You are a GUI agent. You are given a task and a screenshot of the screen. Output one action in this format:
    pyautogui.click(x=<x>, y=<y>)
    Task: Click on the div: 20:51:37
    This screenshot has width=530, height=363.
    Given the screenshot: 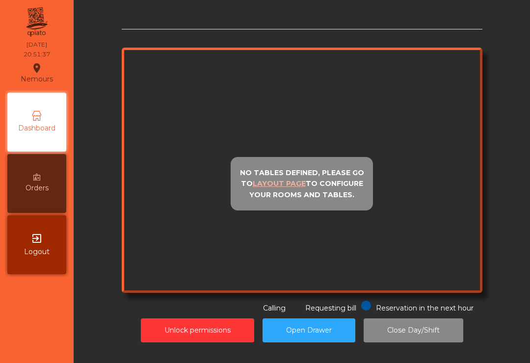 What is the action you would take?
    pyautogui.click(x=37, y=54)
    